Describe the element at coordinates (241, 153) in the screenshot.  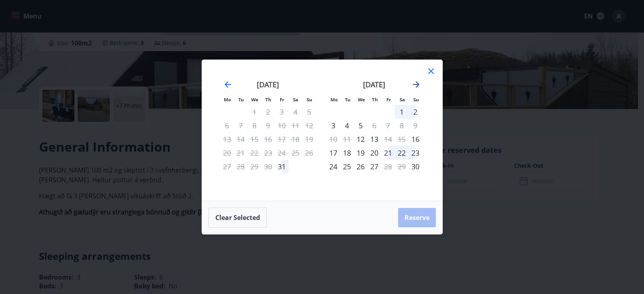
I see `td: Not available. Tuesday, October 21, 2025` at that location.